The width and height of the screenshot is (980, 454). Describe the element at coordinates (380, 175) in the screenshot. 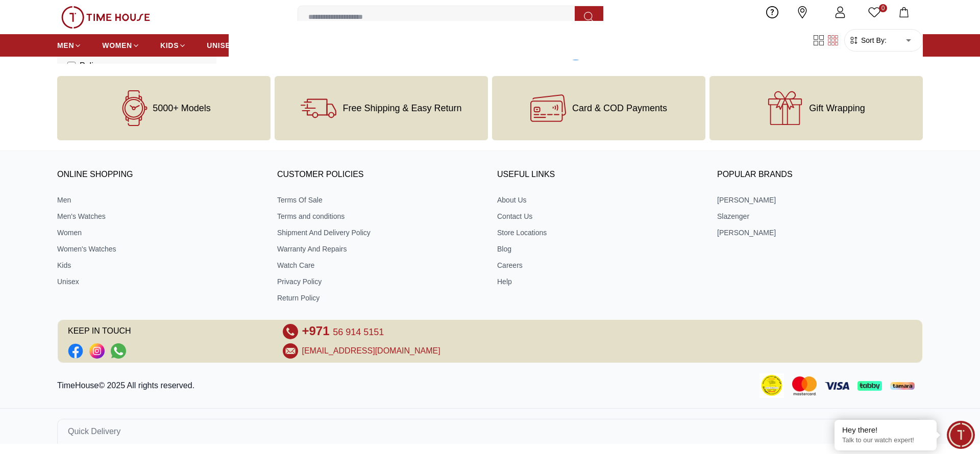

I see `h3: CUSTOMER POLICIES` at that location.